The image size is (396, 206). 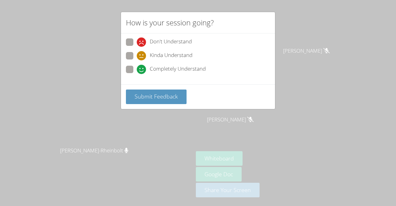 I want to click on h2: How is your session going?, so click(x=170, y=23).